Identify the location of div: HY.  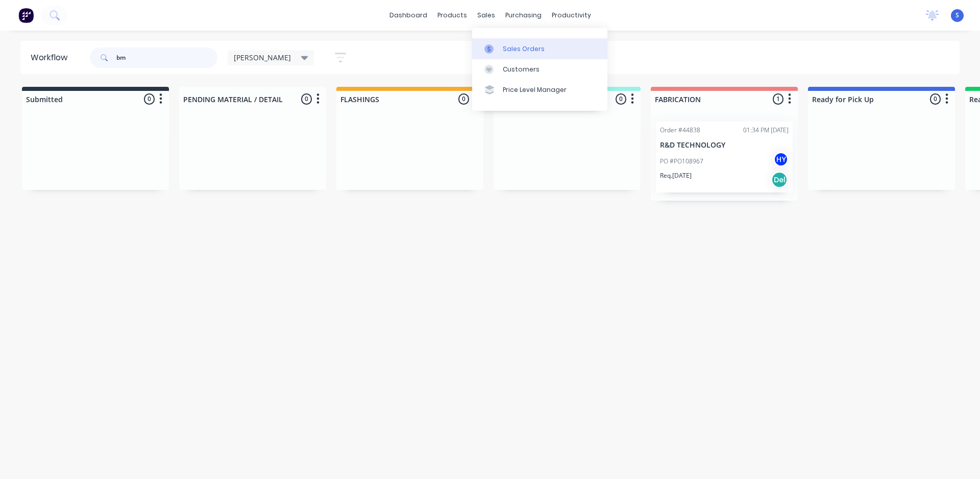
(781, 159).